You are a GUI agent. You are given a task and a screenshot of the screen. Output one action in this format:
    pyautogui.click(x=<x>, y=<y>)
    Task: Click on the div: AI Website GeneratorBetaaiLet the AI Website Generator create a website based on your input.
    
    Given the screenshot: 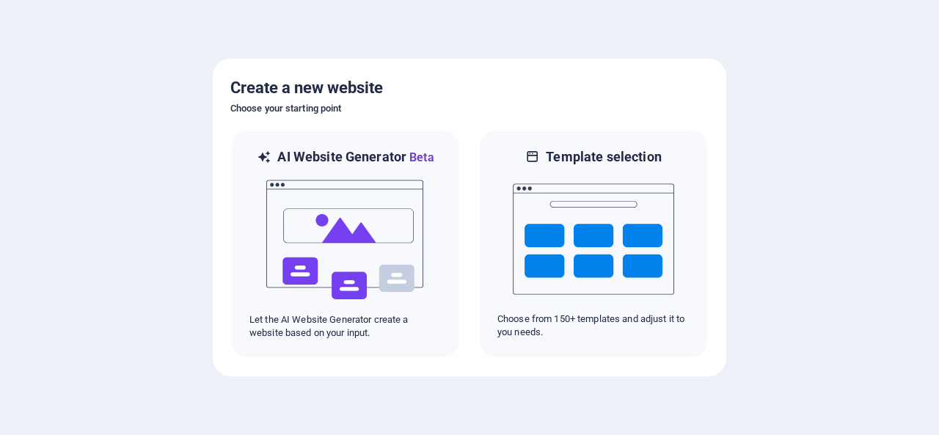 What is the action you would take?
    pyautogui.click(x=345, y=243)
    